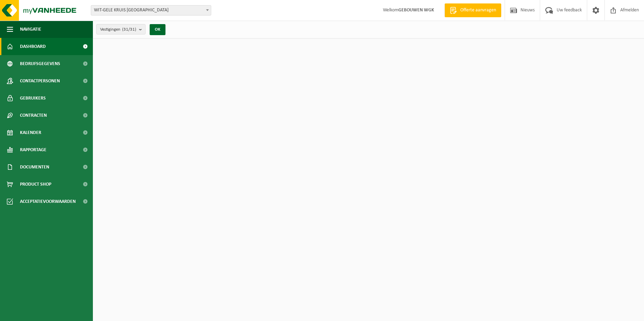 This screenshot has width=644, height=321. What do you see at coordinates (35, 185) in the screenshot?
I see `span: Product Shop` at bounding box center [35, 185].